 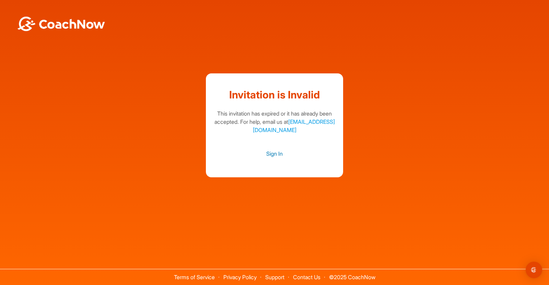 I want to click on div: This invitation has expired or it has already been accepted. For help, email us at, so click(x=274, y=122).